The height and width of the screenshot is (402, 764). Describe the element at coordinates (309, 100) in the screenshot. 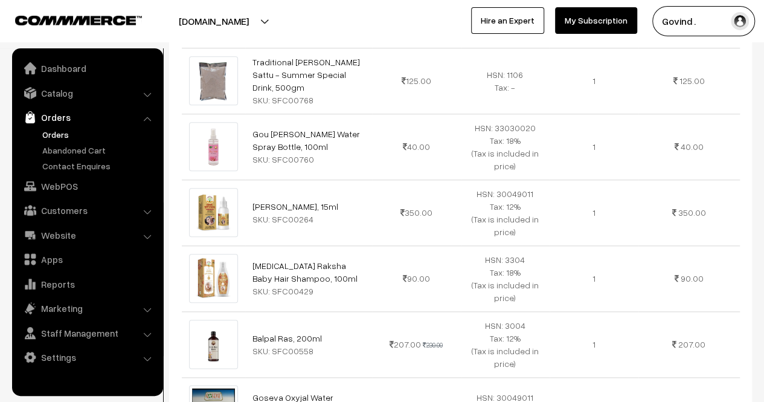

I see `div: SKU: SFC00768` at that location.